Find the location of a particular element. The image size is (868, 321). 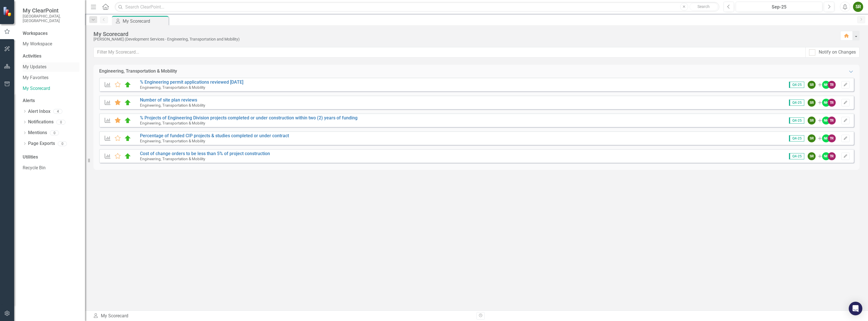

a: Number of site plan reviews is located at coordinates (169, 99).